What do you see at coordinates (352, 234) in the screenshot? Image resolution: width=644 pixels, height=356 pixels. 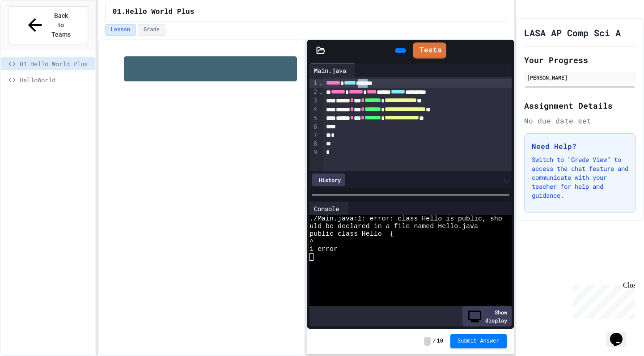 I see `span: public class Hello {` at bounding box center [352, 234].